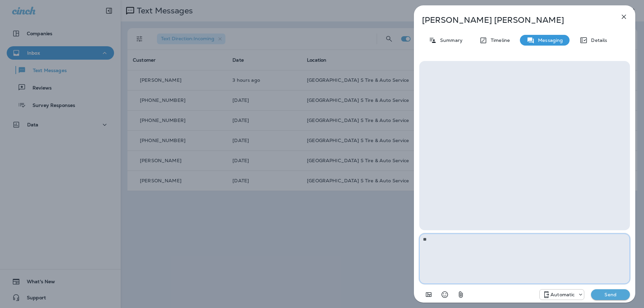 Image resolution: width=644 pixels, height=308 pixels. Describe the element at coordinates (549, 40) in the screenshot. I see `p: Messaging` at that location.